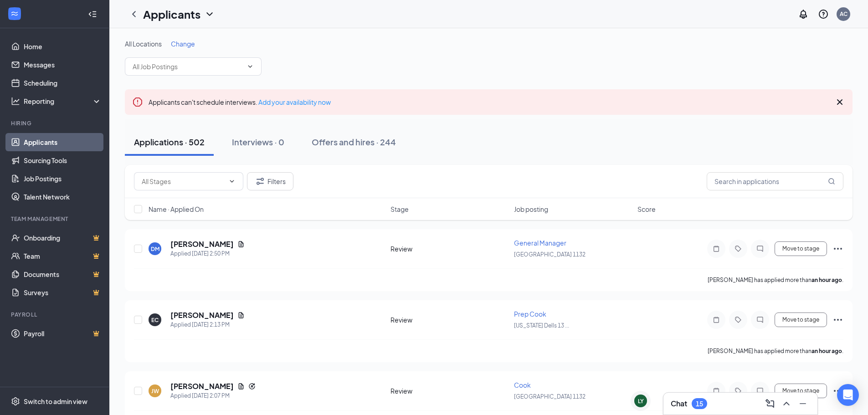 Image resolution: width=868 pixels, height=415 pixels. What do you see at coordinates (400, 209) in the screenshot?
I see `span: Stage` at bounding box center [400, 209].